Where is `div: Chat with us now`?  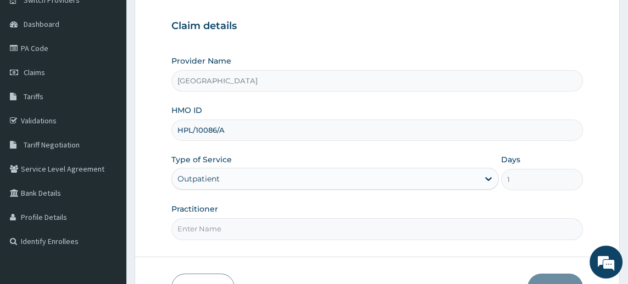
div: Chat with us now is located at coordinates (121, 69).